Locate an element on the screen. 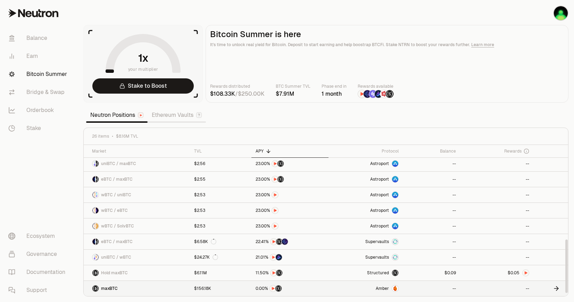 The height and width of the screenshot is (302, 574). a: Stake is located at coordinates (39, 128).